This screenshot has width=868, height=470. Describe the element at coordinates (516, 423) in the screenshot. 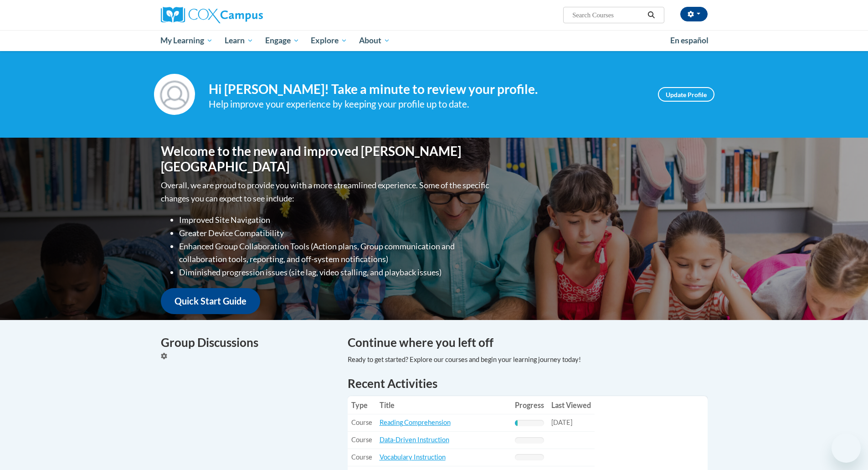

I see `div: Progress, %` at that location.